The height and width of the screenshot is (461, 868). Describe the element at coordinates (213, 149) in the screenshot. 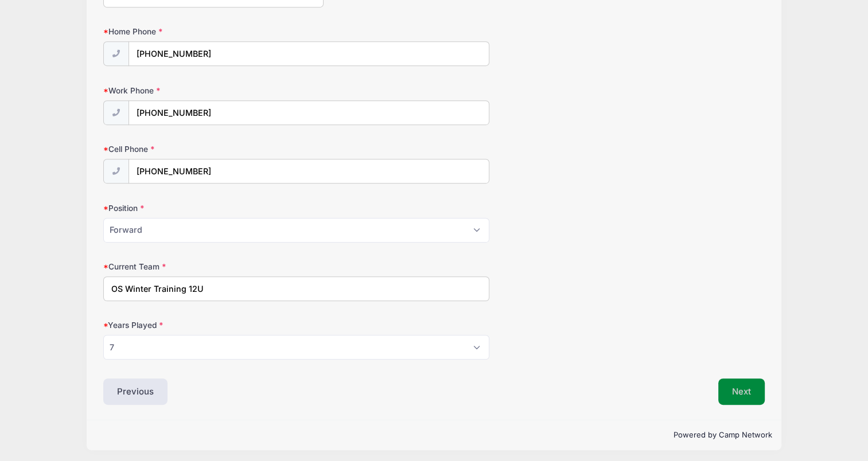

I see `label: Cell Phone` at that location.